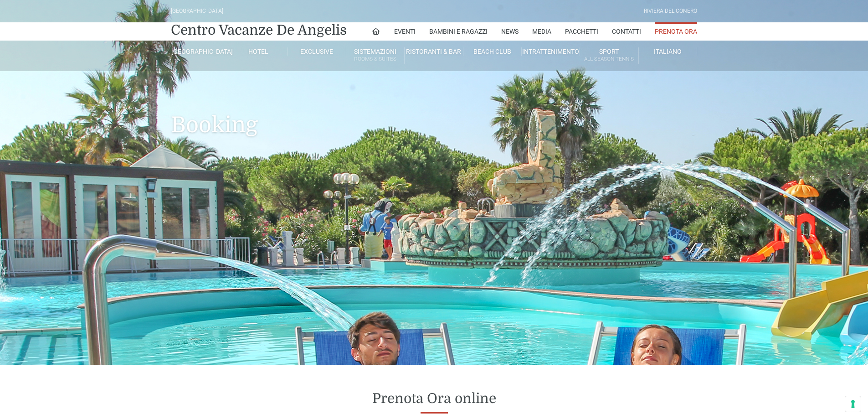  Describe the element at coordinates (492, 52) in the screenshot. I see `a: Beach Club` at that location.